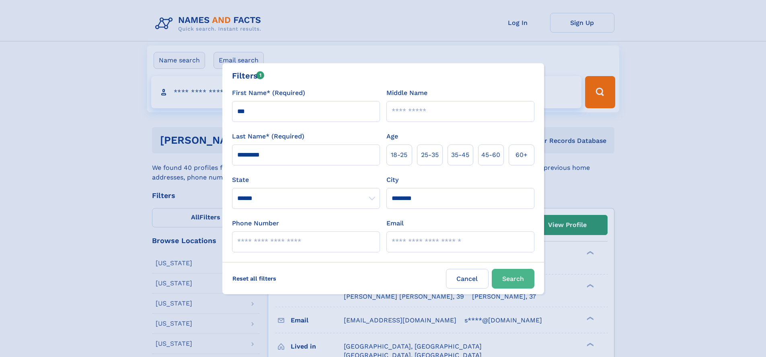 The image size is (766, 357). I want to click on label: Age, so click(392, 136).